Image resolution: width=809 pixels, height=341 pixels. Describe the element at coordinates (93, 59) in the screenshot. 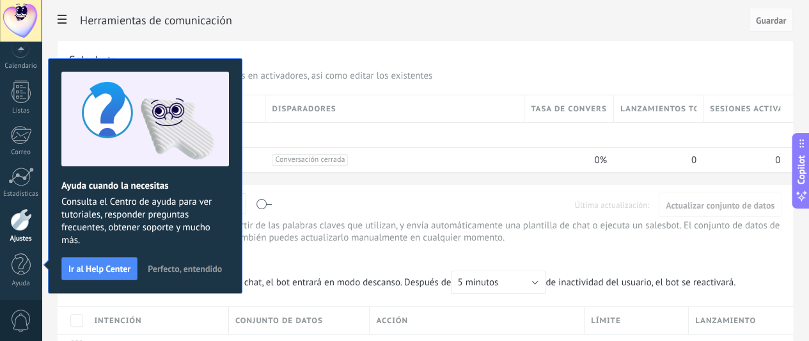

I see `div: Salesbots` at that location.